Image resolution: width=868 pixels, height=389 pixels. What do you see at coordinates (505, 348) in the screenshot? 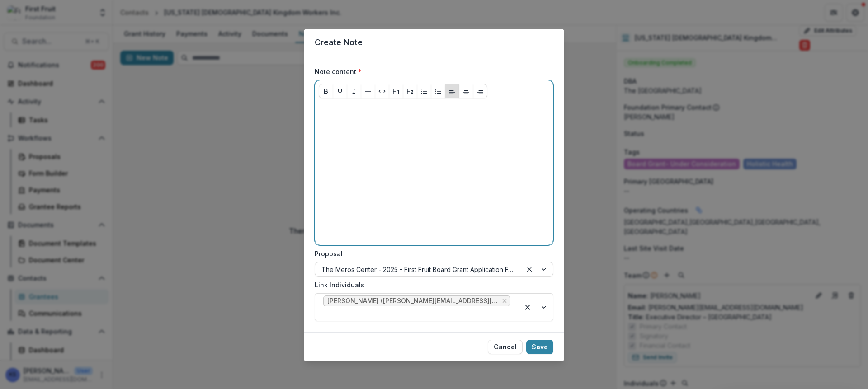
I see `button: Cancel` at bounding box center [505, 348].